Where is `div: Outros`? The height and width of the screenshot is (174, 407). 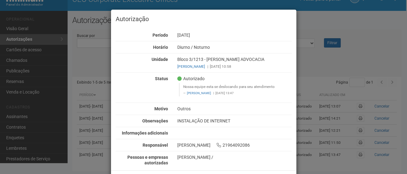
div: Outros is located at coordinates (234, 108).